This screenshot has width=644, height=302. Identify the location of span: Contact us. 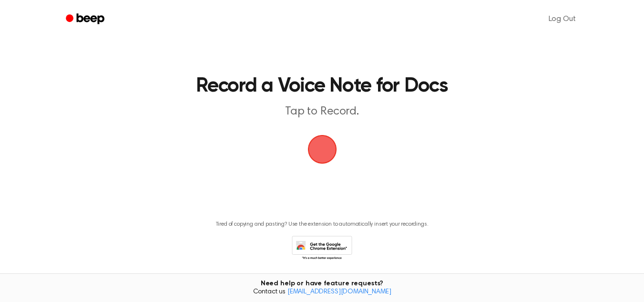
(322, 292).